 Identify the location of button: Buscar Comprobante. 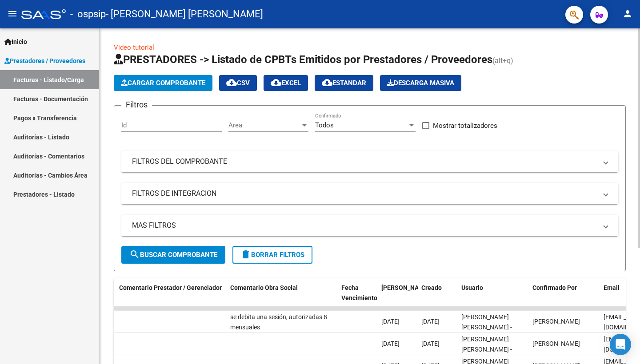
(173, 255).